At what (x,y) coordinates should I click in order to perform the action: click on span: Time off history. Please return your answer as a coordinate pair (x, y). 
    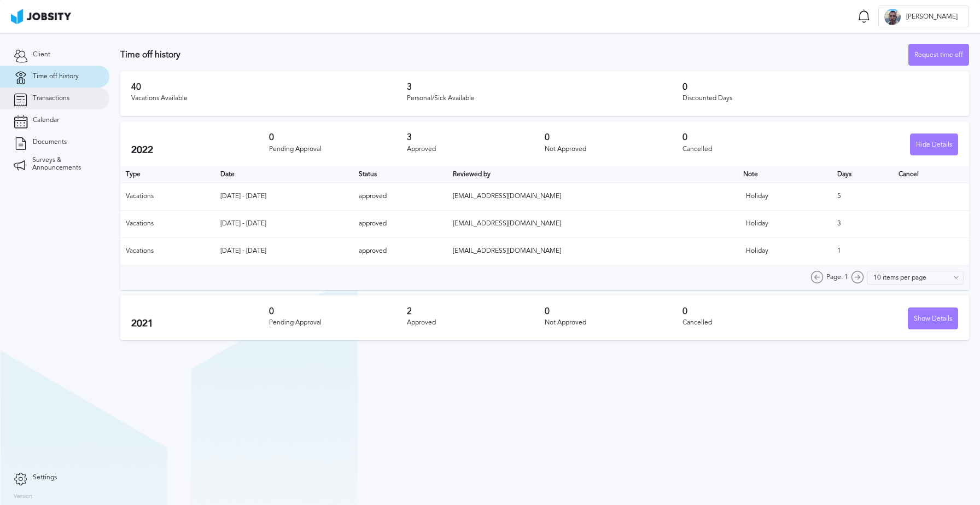
    Looking at the image, I should click on (56, 77).